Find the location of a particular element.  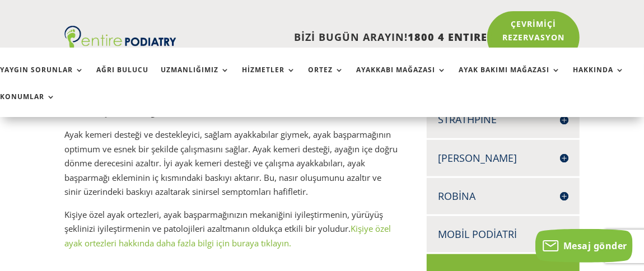

font: Kişiye özel ayak ortezleri hakkında daha fazla bilgi için buraya tıklayın. is located at coordinates (227, 236).